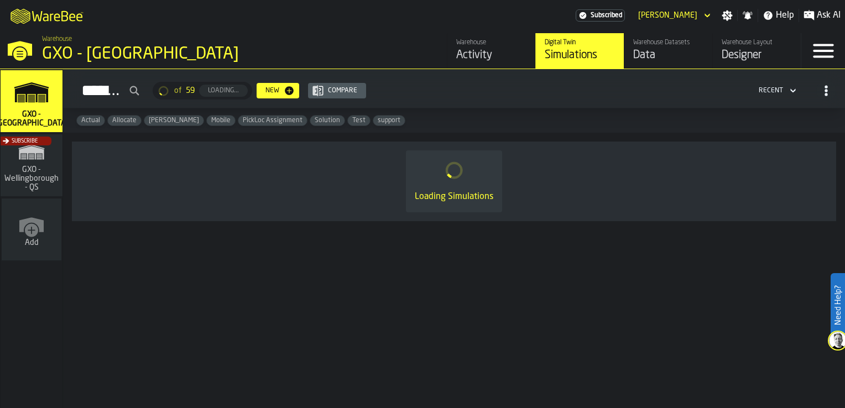 The width and height of the screenshot is (845, 408). What do you see at coordinates (580, 43) in the screenshot?
I see `div: Digital Twin` at bounding box center [580, 43].